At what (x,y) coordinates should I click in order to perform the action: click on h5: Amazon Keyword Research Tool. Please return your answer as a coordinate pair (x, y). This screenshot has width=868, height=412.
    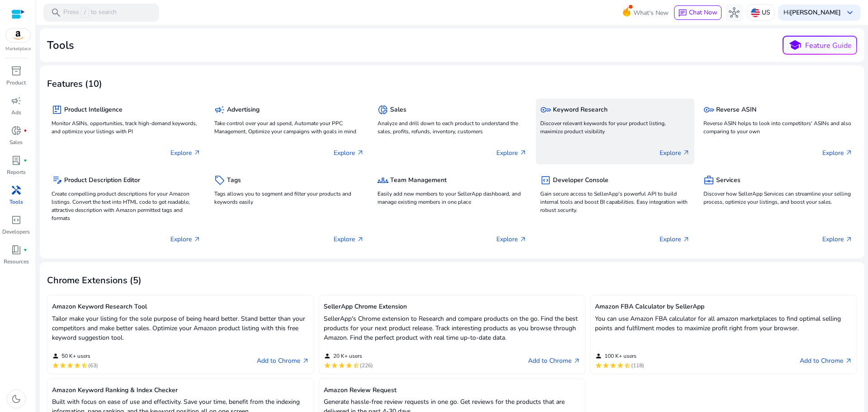
    Looking at the image, I should click on (181, 307).